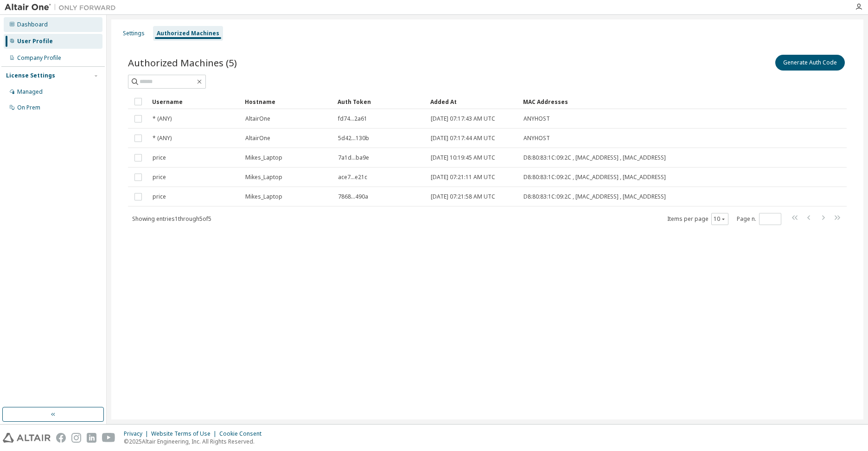 This screenshot has width=868, height=451. I want to click on div: Hostname, so click(287, 102).